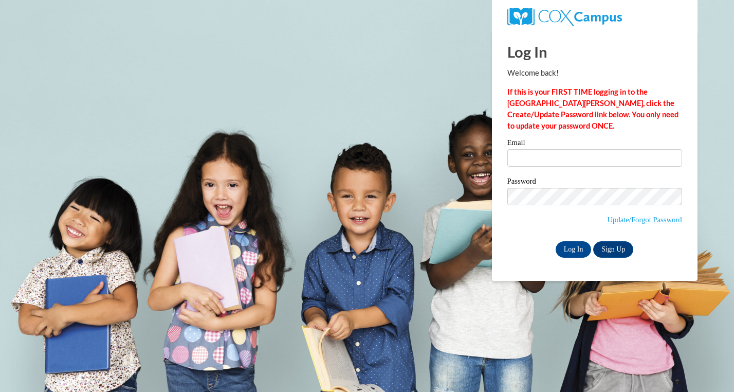  Describe the element at coordinates (595, 51) in the screenshot. I see `h1: Log In` at that location.